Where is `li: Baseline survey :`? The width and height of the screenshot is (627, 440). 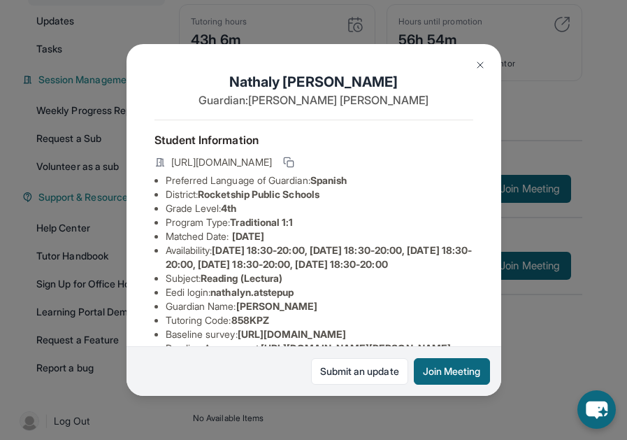
li: Baseline survey : is located at coordinates (320, 334).